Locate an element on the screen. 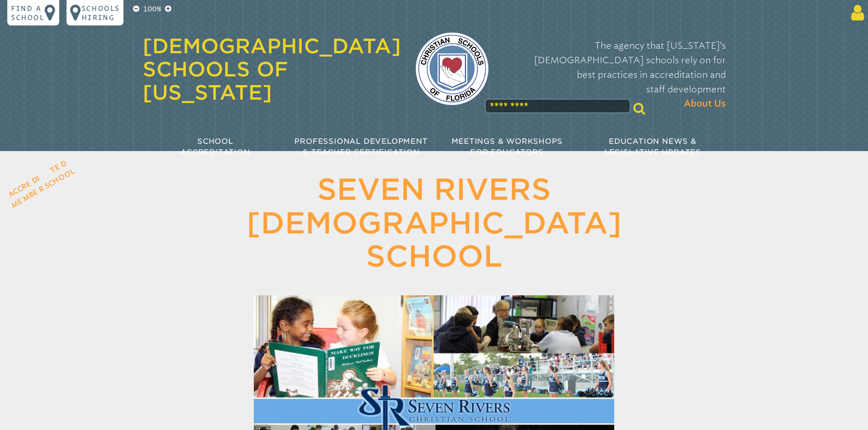 This screenshot has height=430, width=868. span: School Accreditation is located at coordinates (215, 146).